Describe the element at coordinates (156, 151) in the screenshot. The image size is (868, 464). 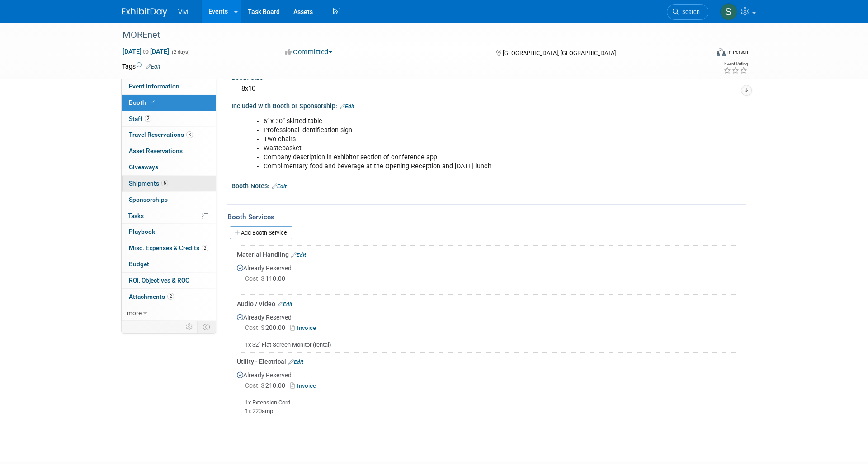
I see `span: Asset Reservations` at that location.